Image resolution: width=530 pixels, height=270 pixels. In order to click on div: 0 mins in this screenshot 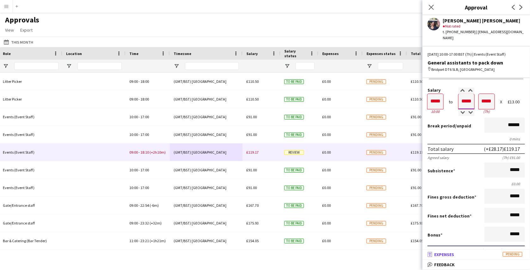, I will do `click(476, 139)`.